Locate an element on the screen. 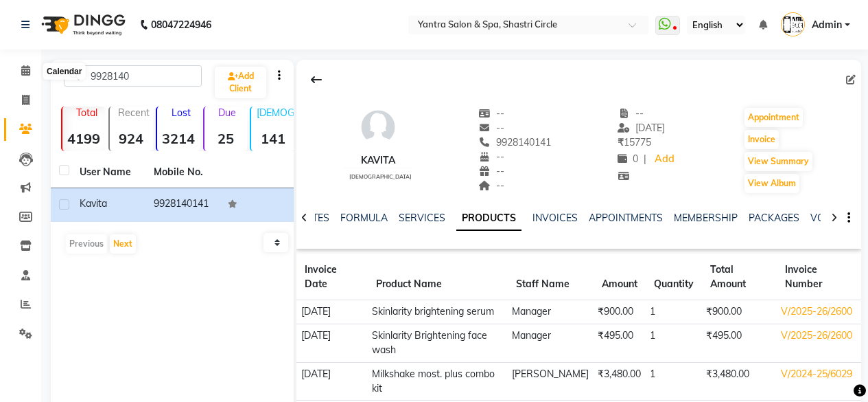 The height and width of the screenshot is (402, 868). a: FORMULA is located at coordinates (363, 218).